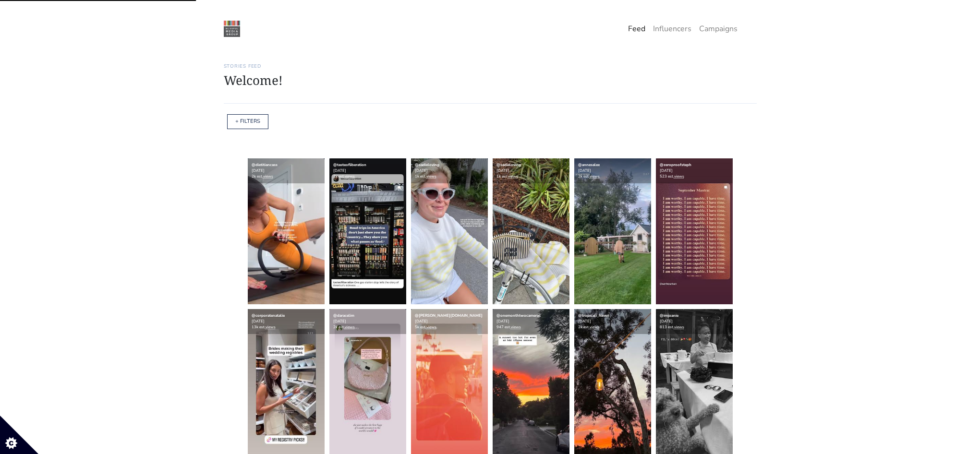 The width and height of the screenshot is (980, 454). What do you see at coordinates (518, 315) in the screenshot?
I see `a: @onemonthtwocameras` at bounding box center [518, 315].